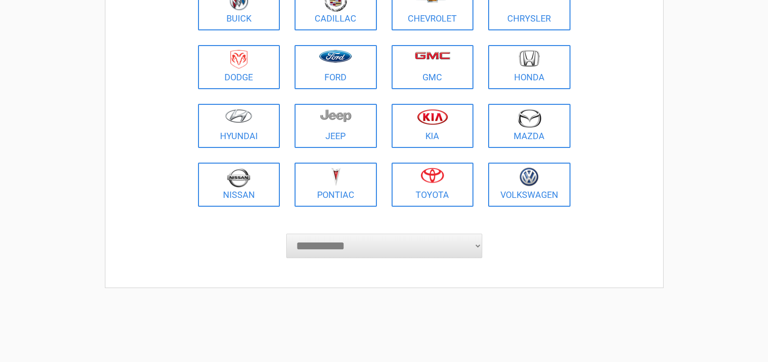  I want to click on img: mazda, so click(529, 118).